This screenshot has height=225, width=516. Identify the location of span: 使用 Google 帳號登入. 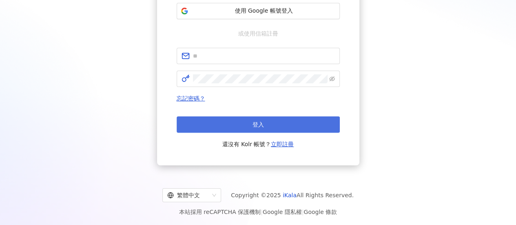
(264, 11).